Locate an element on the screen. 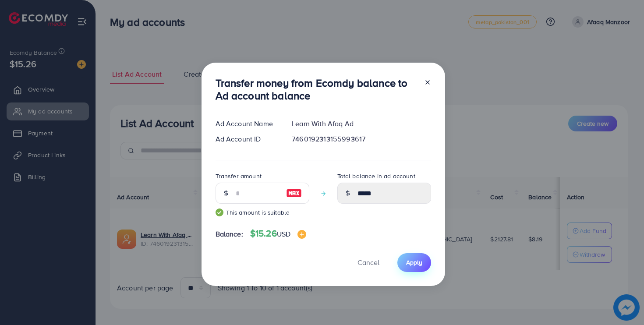  button: Apply is located at coordinates (414, 262).